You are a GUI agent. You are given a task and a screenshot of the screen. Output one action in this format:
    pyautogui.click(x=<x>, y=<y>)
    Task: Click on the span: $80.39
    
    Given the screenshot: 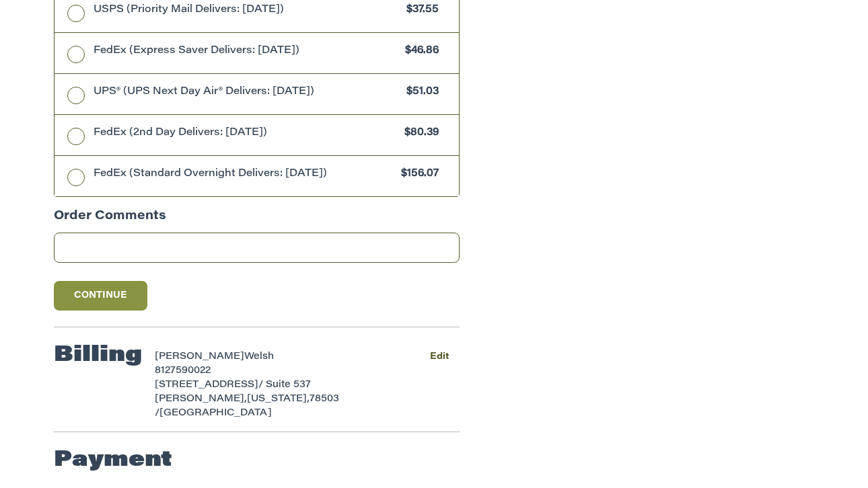 What is the action you would take?
    pyautogui.click(x=418, y=133)
    